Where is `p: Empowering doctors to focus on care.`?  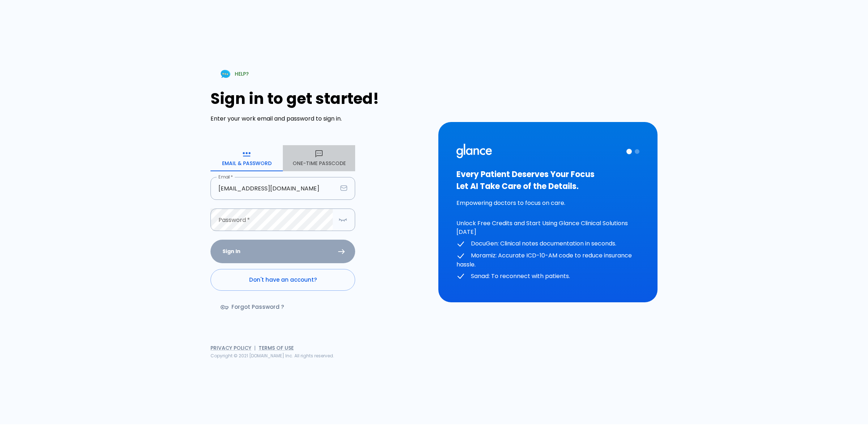 p: Empowering doctors to focus on care. is located at coordinates (548, 203).